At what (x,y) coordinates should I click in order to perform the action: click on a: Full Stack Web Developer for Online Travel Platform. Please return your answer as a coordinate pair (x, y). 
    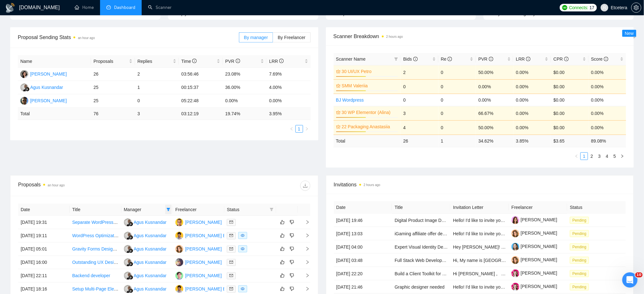
    Looking at the image, I should click on (446, 260).